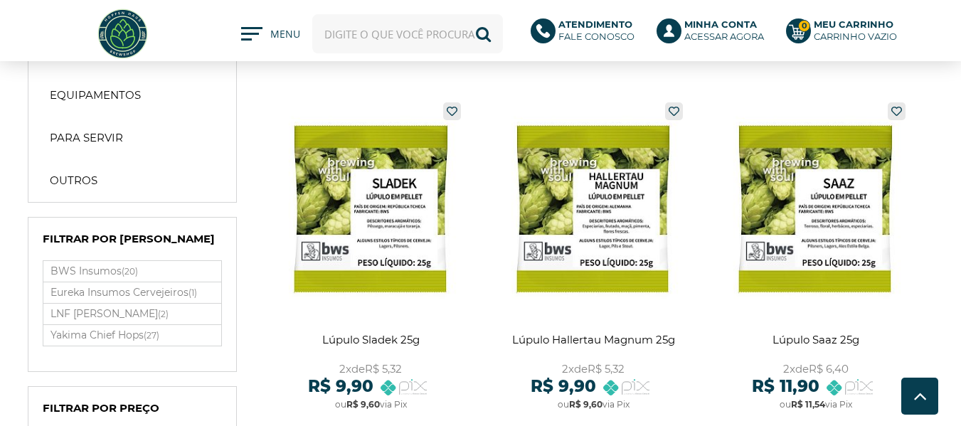  What do you see at coordinates (95, 95) in the screenshot?
I see `strong: Equipamentos` at bounding box center [95, 95].